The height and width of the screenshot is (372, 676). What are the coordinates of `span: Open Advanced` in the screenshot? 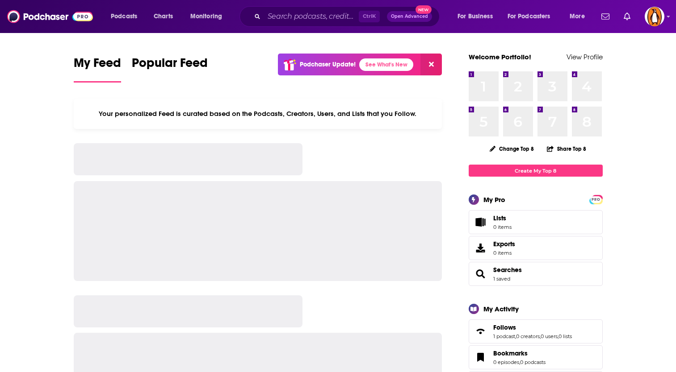 It's located at (409, 17).